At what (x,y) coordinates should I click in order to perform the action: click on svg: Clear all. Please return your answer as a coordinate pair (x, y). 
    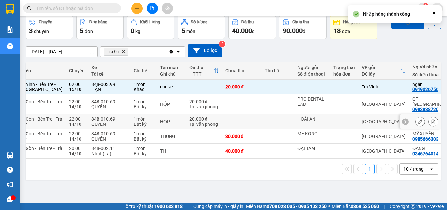
    Looking at the image, I should click on (171, 52).